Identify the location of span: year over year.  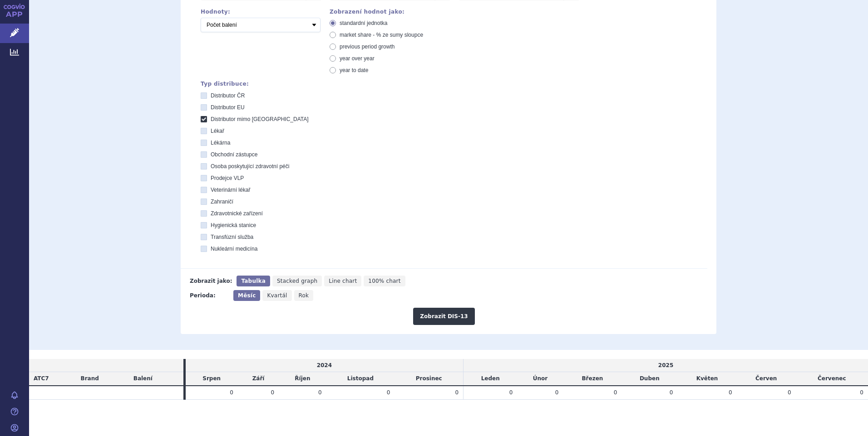
(357, 59).